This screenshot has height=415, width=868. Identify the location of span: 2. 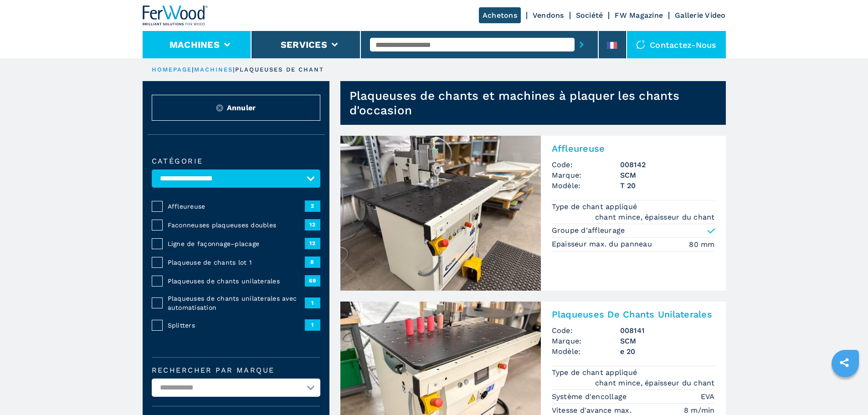
(313, 206).